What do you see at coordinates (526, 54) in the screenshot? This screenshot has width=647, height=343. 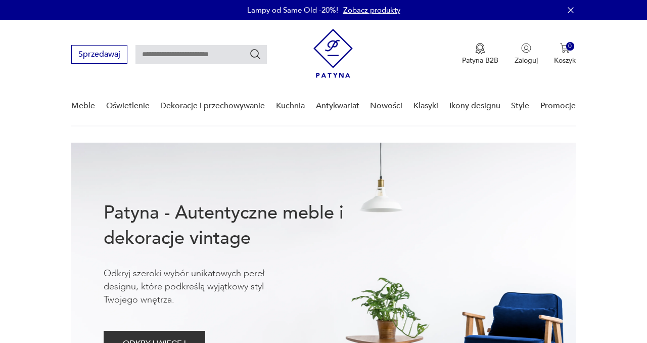 I see `button: Zaloguj` at bounding box center [526, 54].